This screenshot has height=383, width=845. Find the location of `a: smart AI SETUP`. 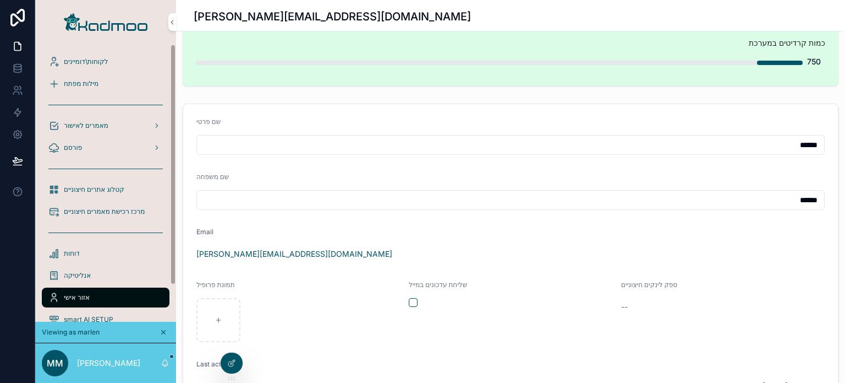

a: smart AI SETUP is located at coordinates (106, 319).